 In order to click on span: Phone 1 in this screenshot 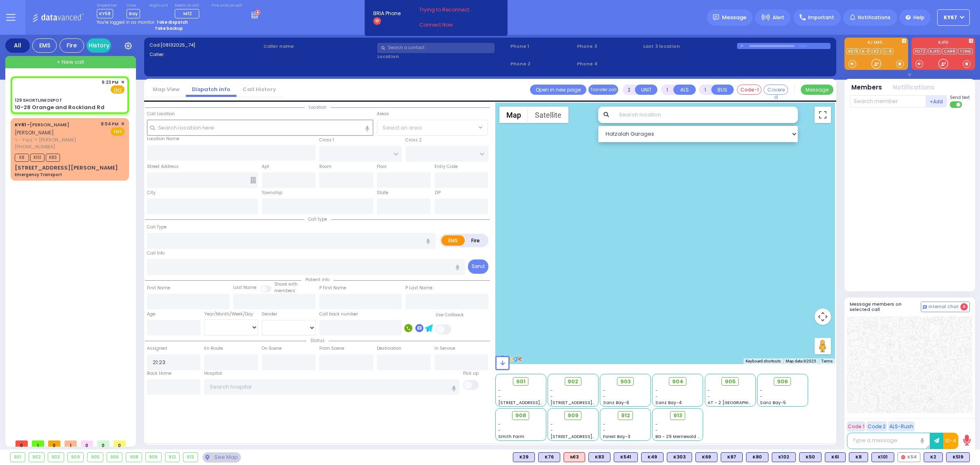, I will do `click(542, 46)`.